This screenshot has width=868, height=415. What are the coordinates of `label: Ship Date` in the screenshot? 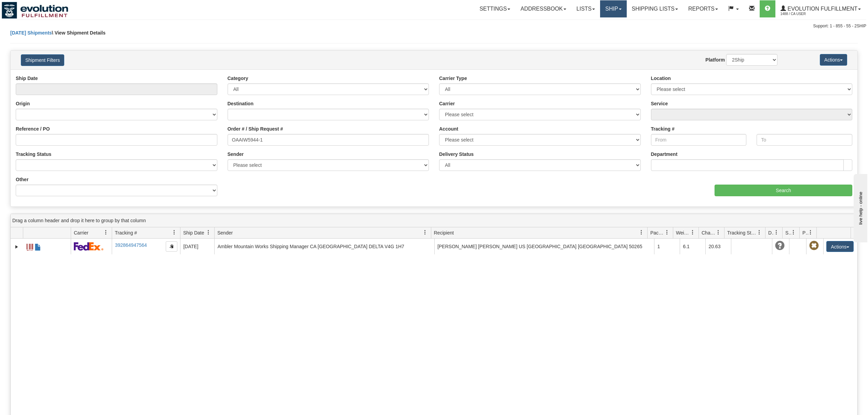 It's located at (27, 78).